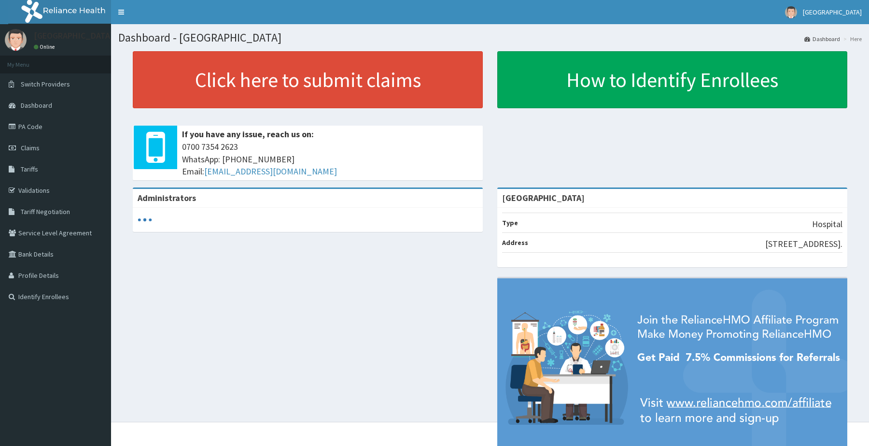  Describe the element at coordinates (45, 47) in the screenshot. I see `a: Online` at that location.